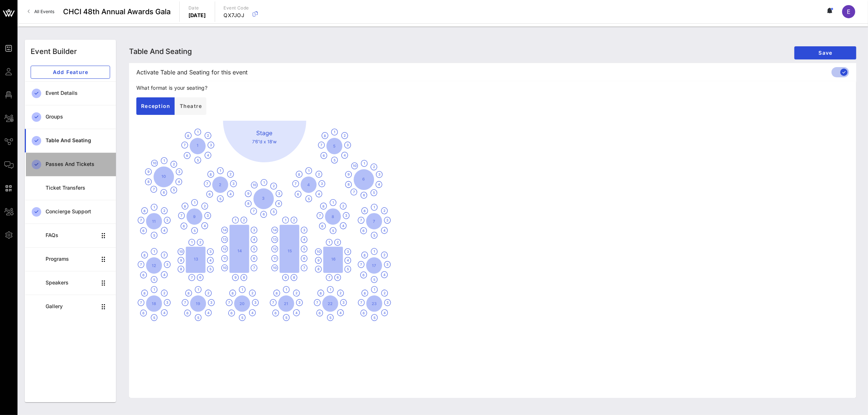 Image resolution: width=868 pixels, height=415 pixels. Describe the element at coordinates (70, 72) in the screenshot. I see `span: Add Feature` at that location.